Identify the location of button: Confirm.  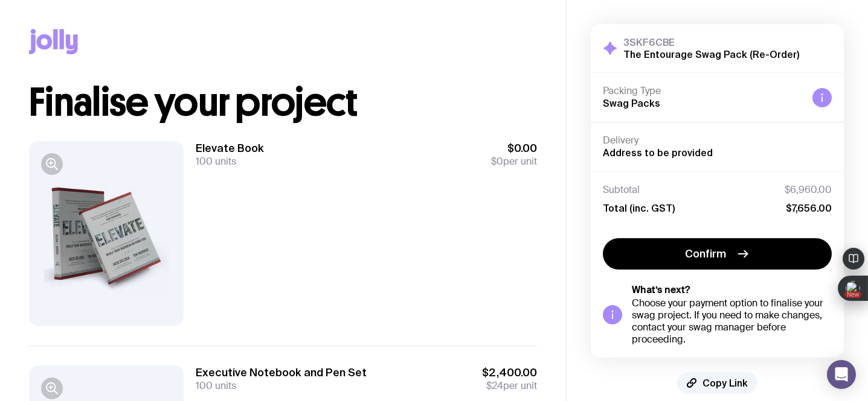
(717, 254).